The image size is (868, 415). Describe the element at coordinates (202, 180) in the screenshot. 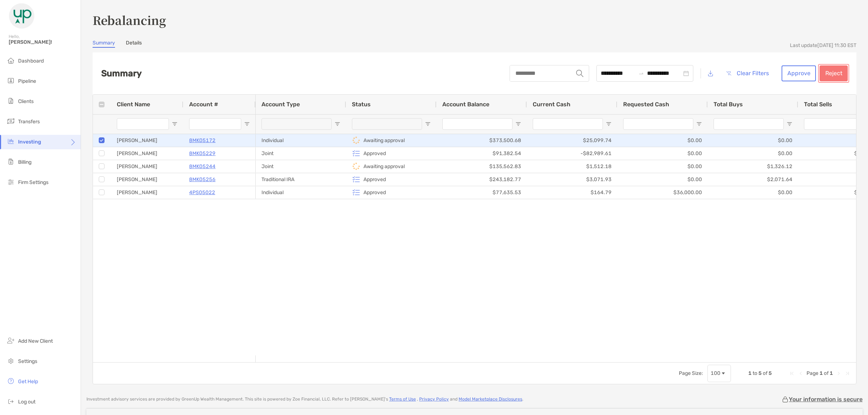

I see `p: 8MK05256` at that location.